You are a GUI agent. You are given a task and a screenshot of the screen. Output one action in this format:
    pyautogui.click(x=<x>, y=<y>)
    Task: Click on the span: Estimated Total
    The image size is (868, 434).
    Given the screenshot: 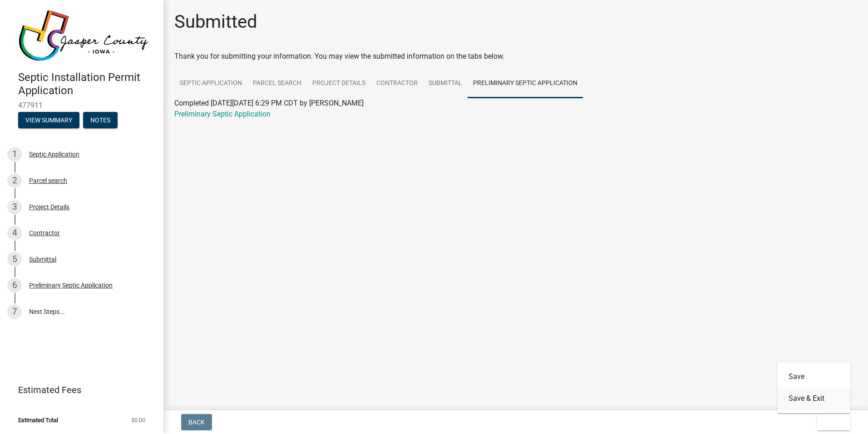 What is the action you would take?
    pyautogui.click(x=38, y=420)
    